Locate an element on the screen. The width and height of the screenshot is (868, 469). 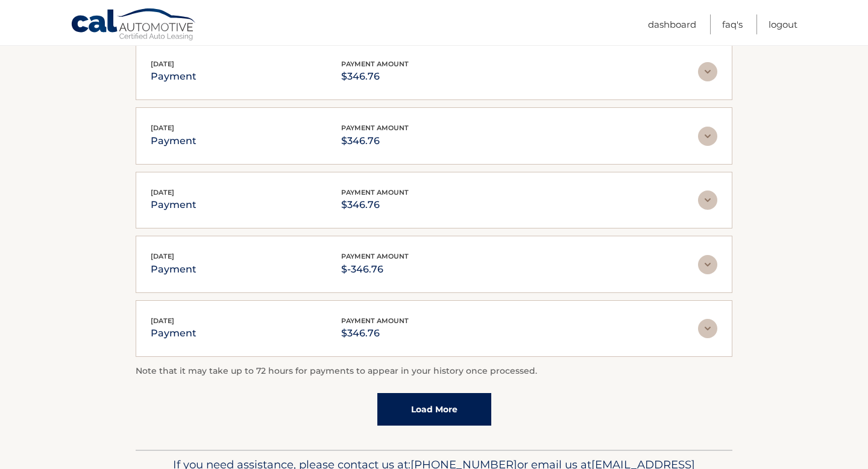
a: Dashboard is located at coordinates (672, 25).